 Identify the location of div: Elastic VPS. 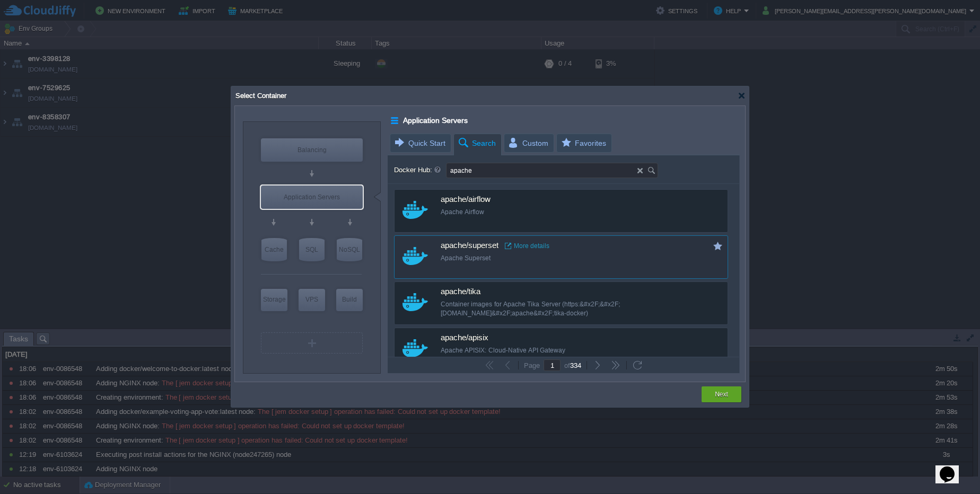
(311, 300).